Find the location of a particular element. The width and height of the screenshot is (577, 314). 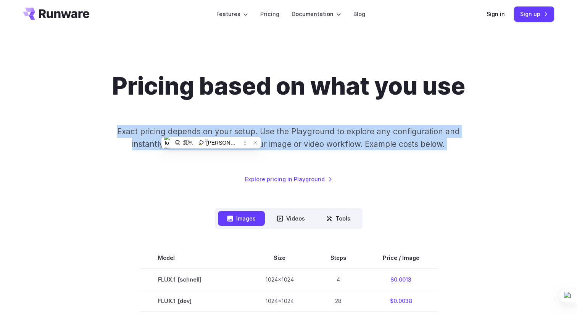

td: 4 is located at coordinates (338, 279).